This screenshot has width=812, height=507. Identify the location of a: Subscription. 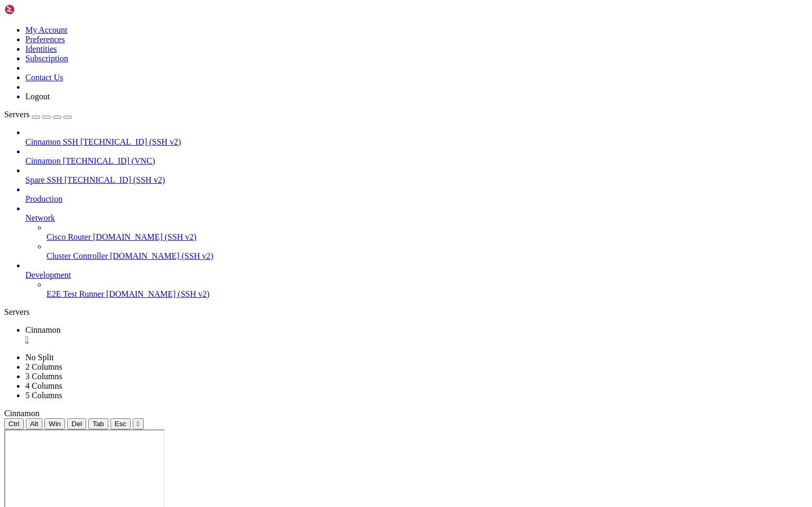
(47, 58).